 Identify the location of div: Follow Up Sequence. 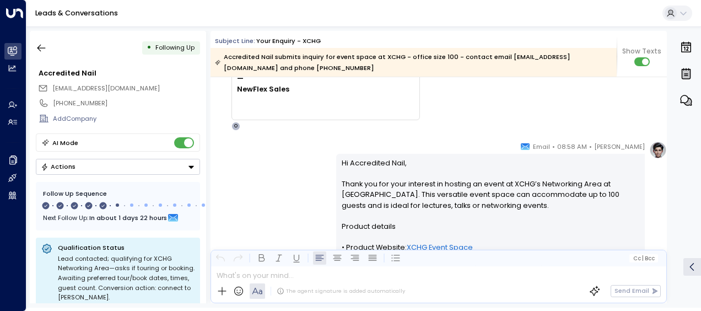
(118, 194).